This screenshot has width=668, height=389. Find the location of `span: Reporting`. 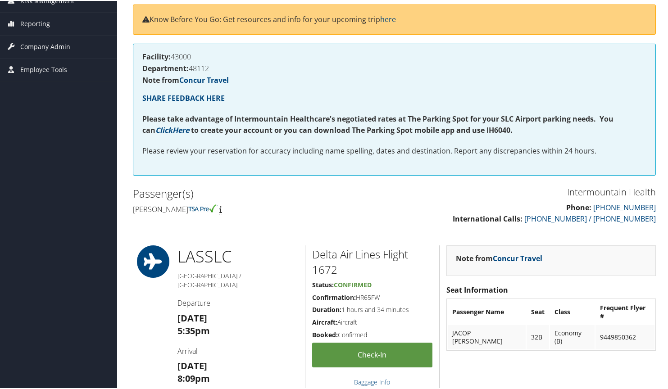

span: Reporting is located at coordinates (35, 23).